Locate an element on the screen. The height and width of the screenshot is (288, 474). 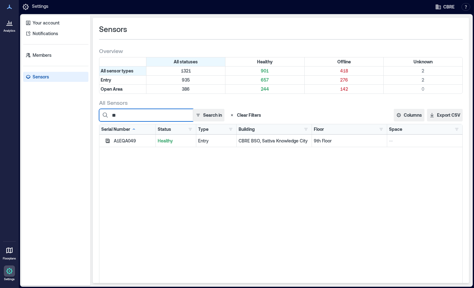
p: Healthy is located at coordinates (176, 141).